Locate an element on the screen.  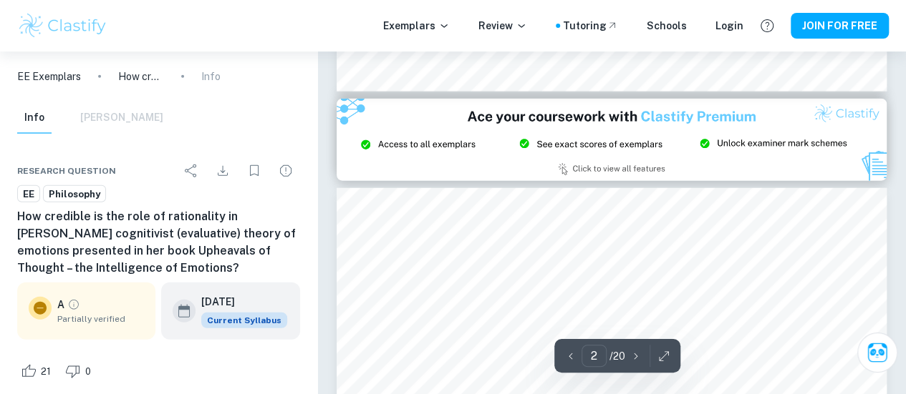
a: JOIN FOR FREE is located at coordinates (839, 26).